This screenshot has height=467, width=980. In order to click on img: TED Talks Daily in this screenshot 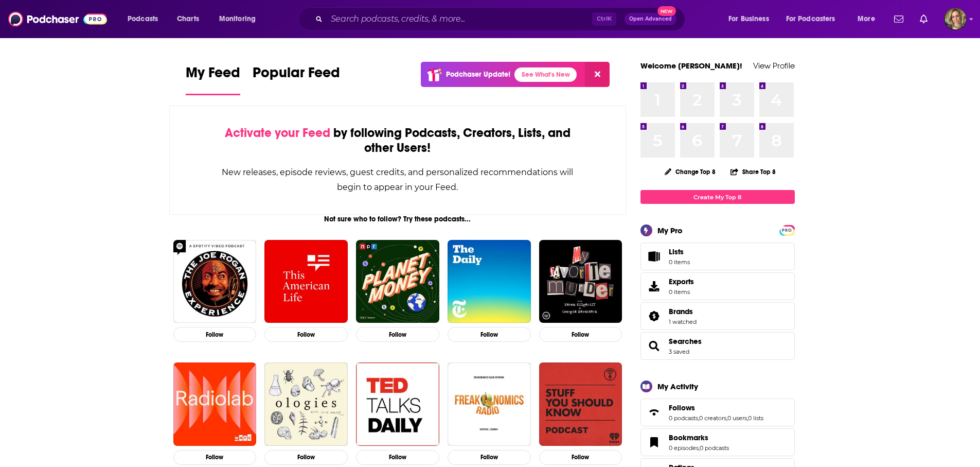, I will do `click(398, 404)`.